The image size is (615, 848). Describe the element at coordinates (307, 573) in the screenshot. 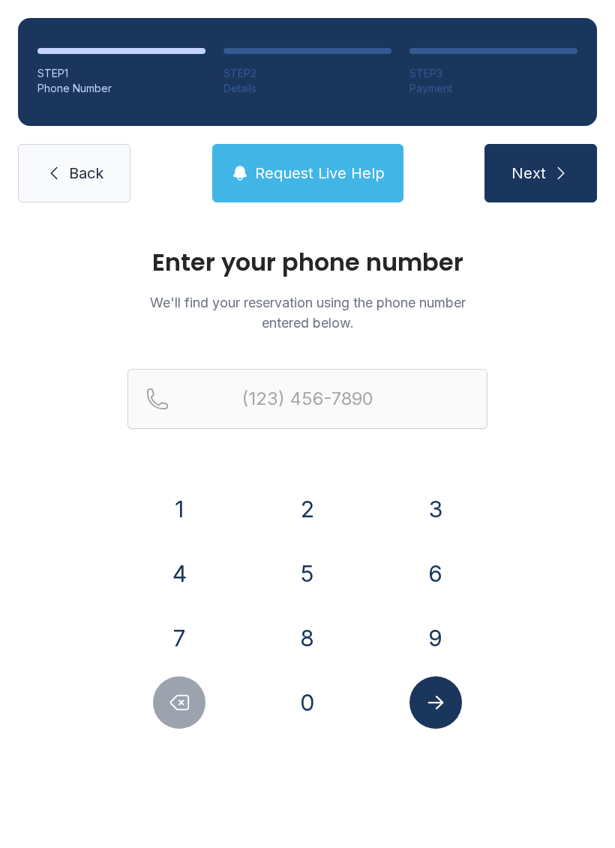

I see `button: 5` at that location.